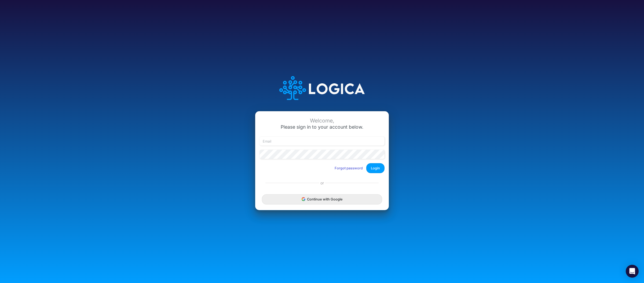 Image resolution: width=644 pixels, height=283 pixels. I want to click on button: Login, so click(375, 168).